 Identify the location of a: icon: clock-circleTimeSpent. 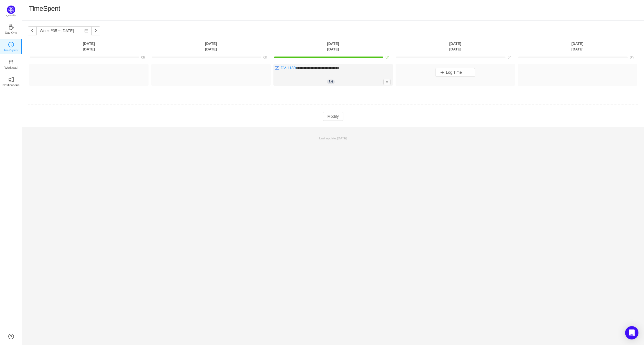
(12, 46).